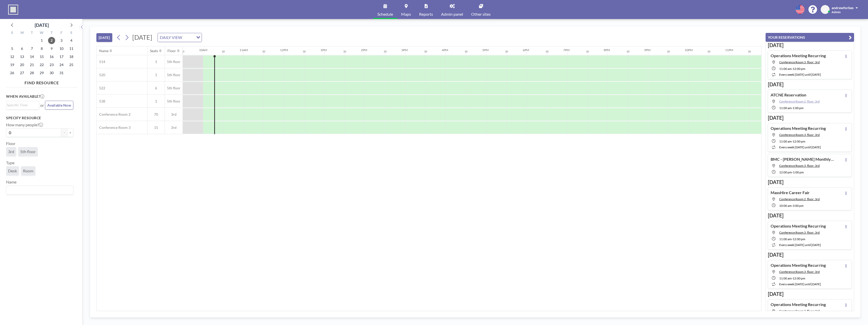  Describe the element at coordinates (156, 128) in the screenshot. I see `span: 15` at that location.